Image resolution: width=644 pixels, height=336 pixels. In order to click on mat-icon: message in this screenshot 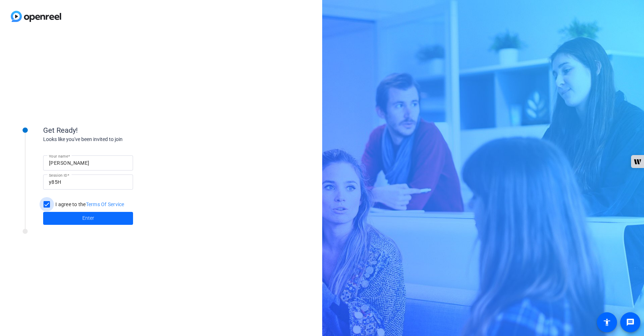, I will do `click(630, 322)`.